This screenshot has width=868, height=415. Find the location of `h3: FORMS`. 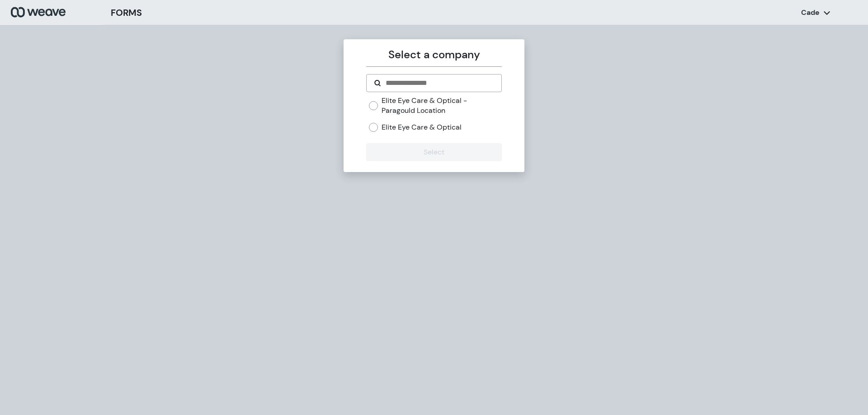

h3: FORMS is located at coordinates (126, 13).